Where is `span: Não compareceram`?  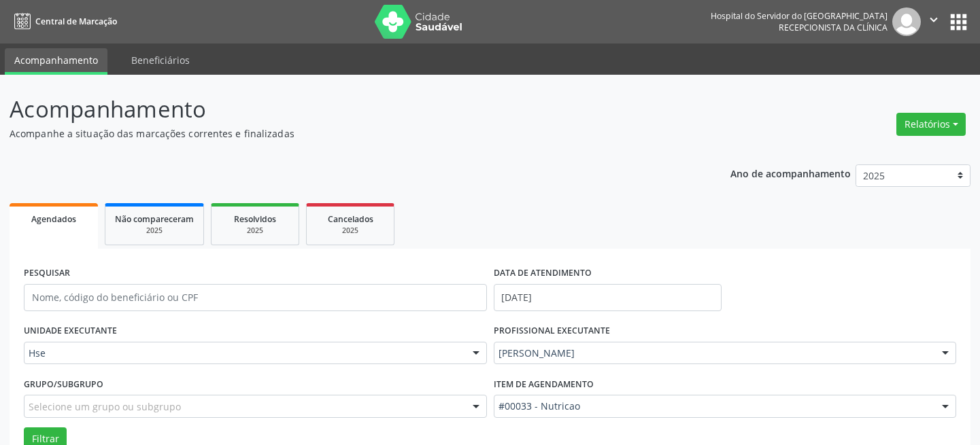 span: Não compareceram is located at coordinates (154, 219).